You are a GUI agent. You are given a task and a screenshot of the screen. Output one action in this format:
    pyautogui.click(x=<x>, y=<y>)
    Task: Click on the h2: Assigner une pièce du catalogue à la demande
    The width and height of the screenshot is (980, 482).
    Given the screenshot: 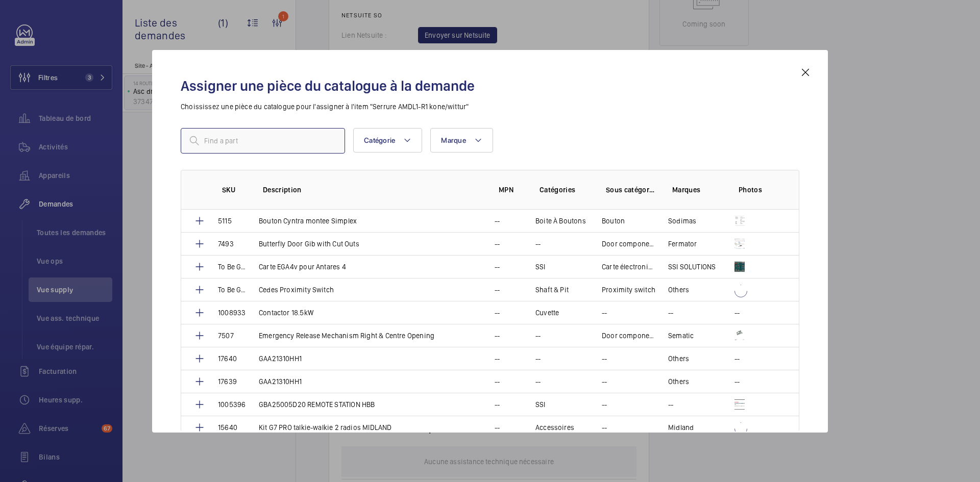 What is the action you would take?
    pyautogui.click(x=490, y=86)
    